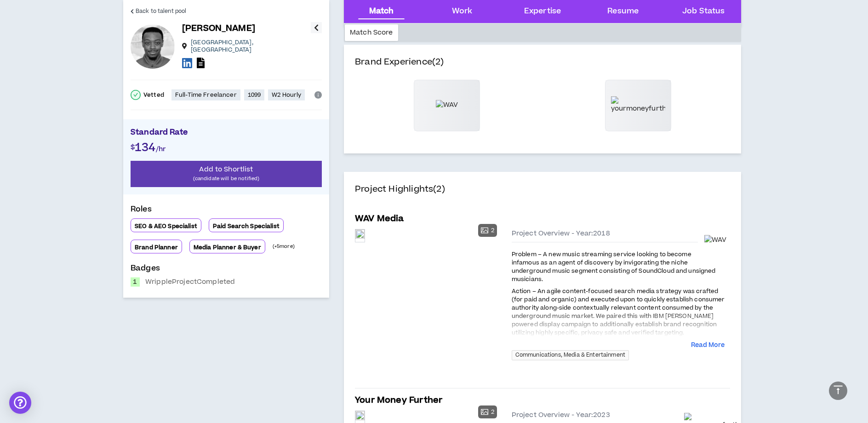  I want to click on span: check-circle, so click(135, 95).